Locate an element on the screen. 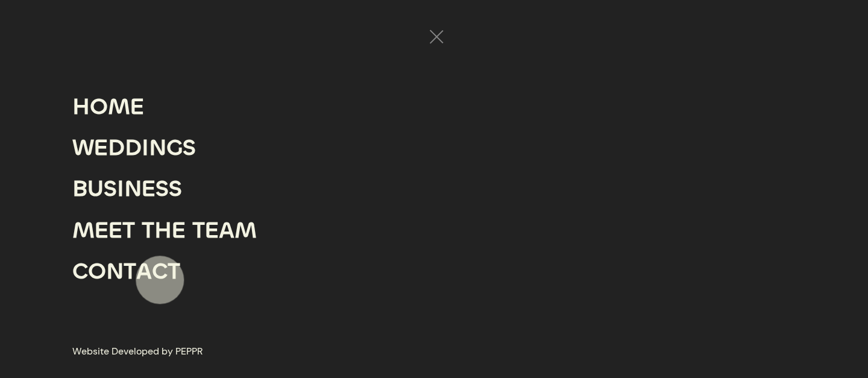 The width and height of the screenshot is (868, 378). a: Website Developed by PEPPR is located at coordinates (137, 352).